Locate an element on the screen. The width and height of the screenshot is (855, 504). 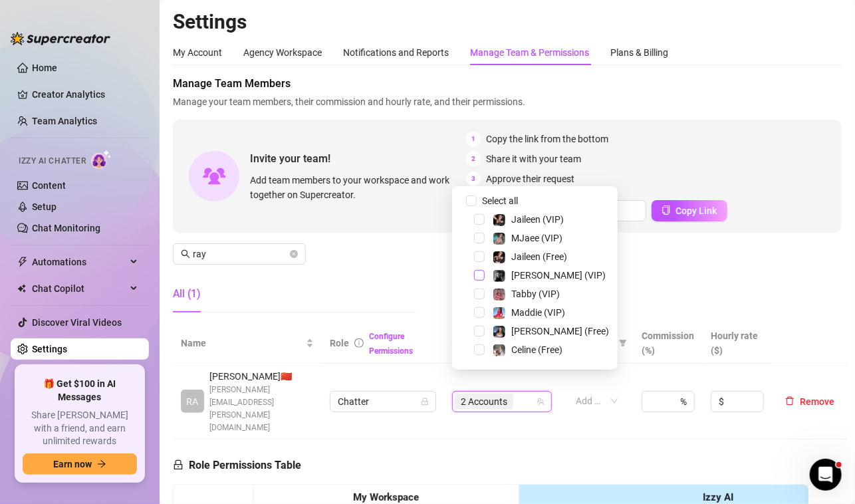
a: Configure Permissions is located at coordinates (391, 344).